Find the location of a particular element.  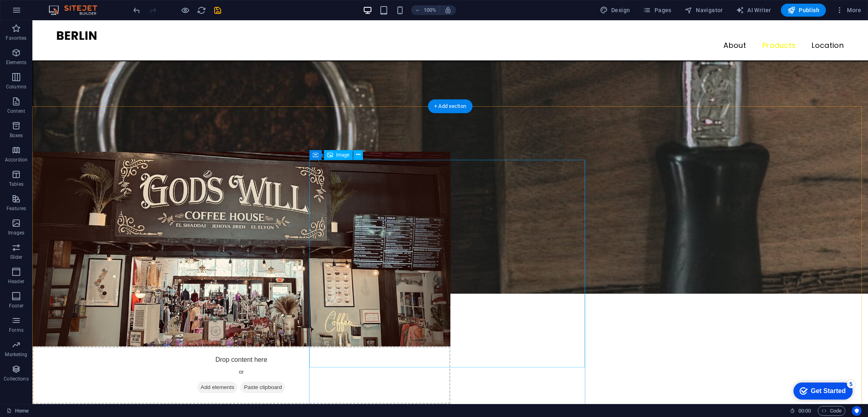

p: Footer is located at coordinates (16, 306).